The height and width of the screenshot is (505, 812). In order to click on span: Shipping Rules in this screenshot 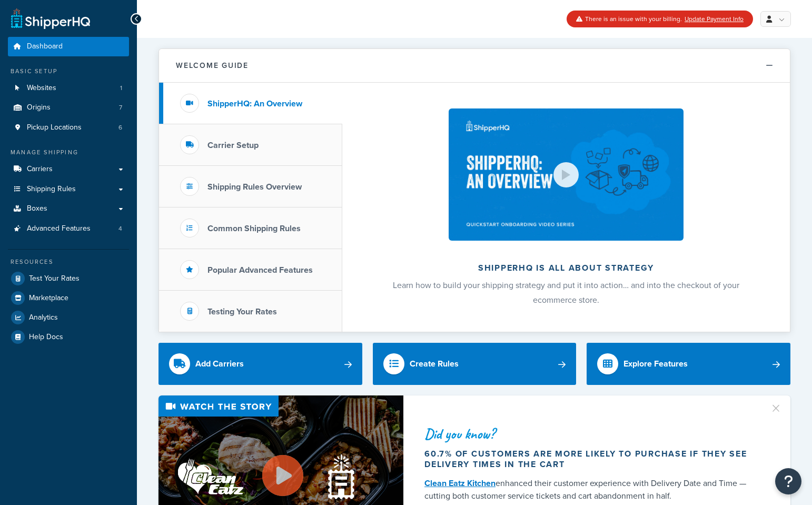, I will do `click(51, 189)`.